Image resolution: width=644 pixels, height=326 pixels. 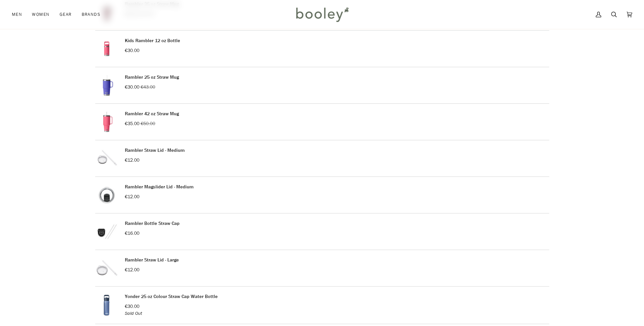 What do you see at coordinates (17, 14) in the screenshot?
I see `span: Men` at bounding box center [17, 14].